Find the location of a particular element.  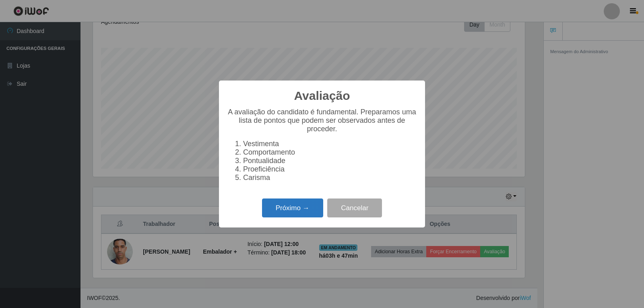

li: Pontualidade is located at coordinates (330, 161).